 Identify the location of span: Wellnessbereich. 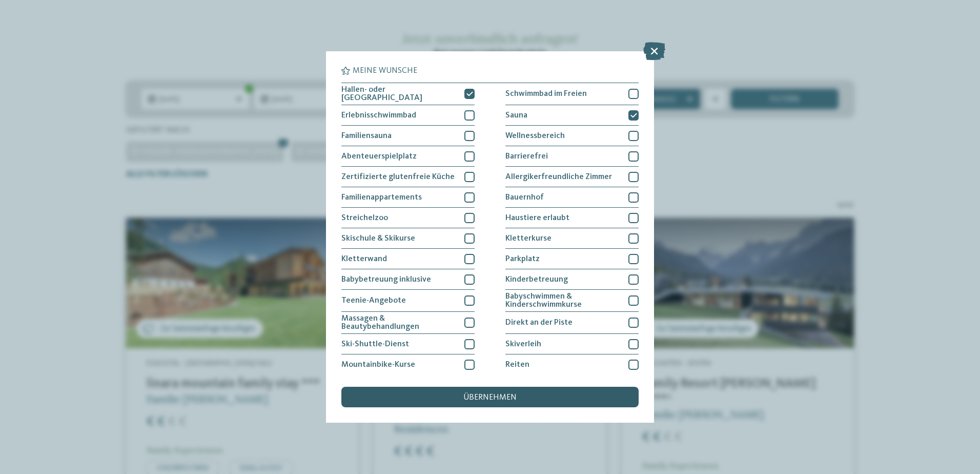
(535, 136).